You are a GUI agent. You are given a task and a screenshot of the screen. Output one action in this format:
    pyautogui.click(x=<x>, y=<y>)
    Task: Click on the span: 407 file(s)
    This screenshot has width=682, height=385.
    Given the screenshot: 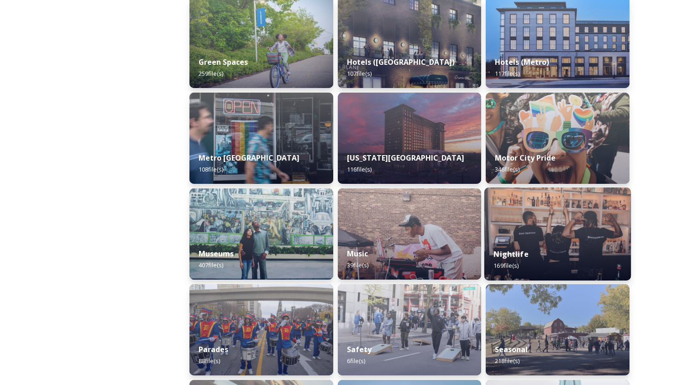 What is the action you would take?
    pyautogui.click(x=211, y=265)
    